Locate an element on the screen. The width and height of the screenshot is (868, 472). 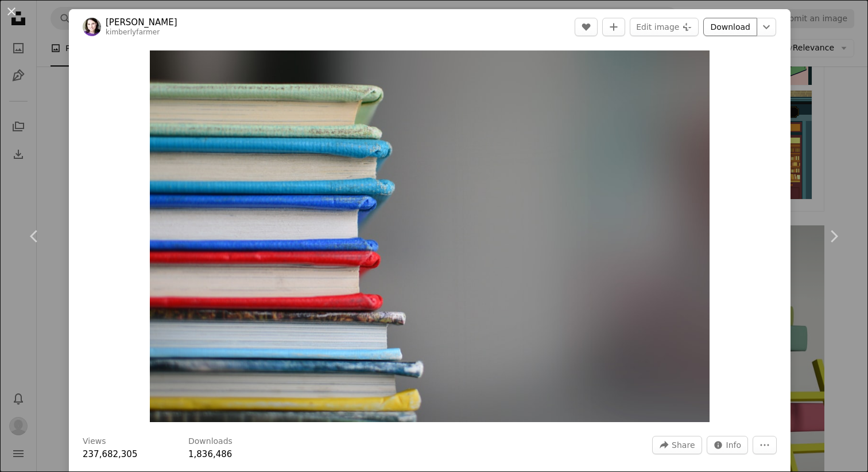
img: Go to Kimberly Farmer's profile is located at coordinates (92, 27).